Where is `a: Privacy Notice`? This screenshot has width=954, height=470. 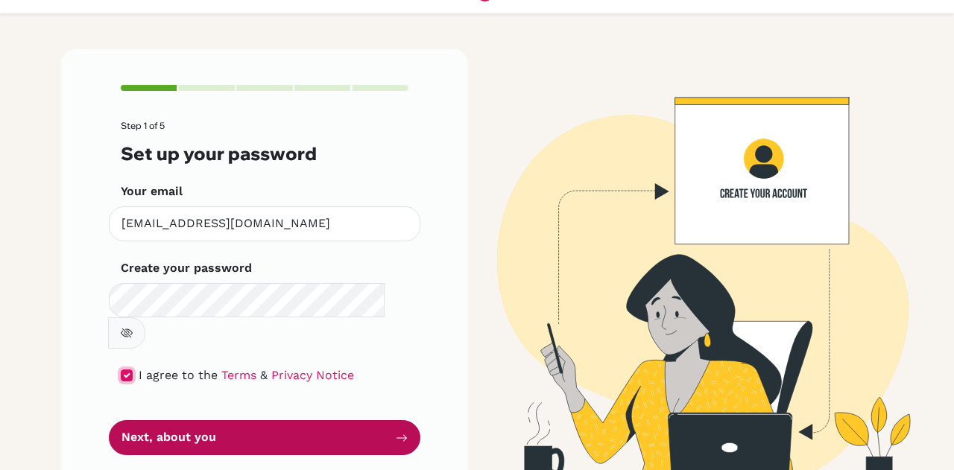 a: Privacy Notice is located at coordinates (312, 375).